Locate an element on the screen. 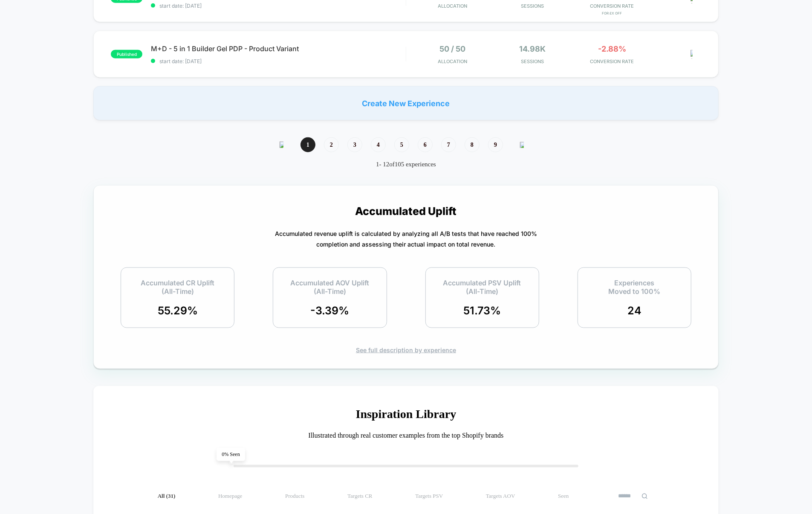  span: All is located at coordinates (166, 496).